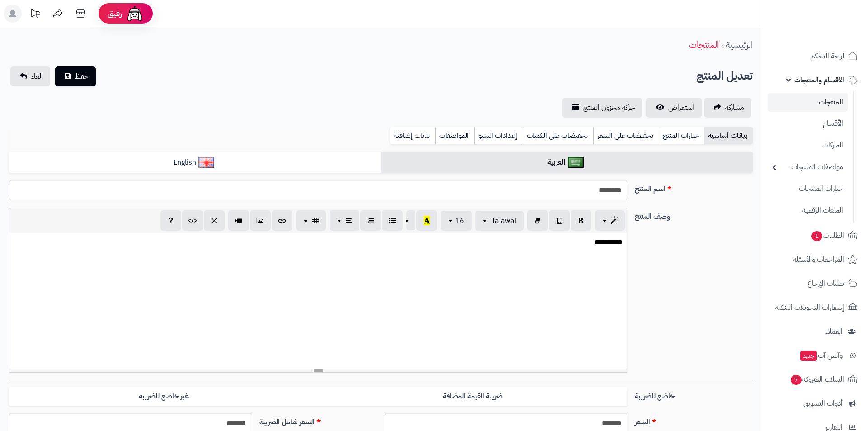 Image resolution: width=868 pixels, height=431 pixels. What do you see at coordinates (567, 162) in the screenshot?
I see `a: العربية` at bounding box center [567, 162].